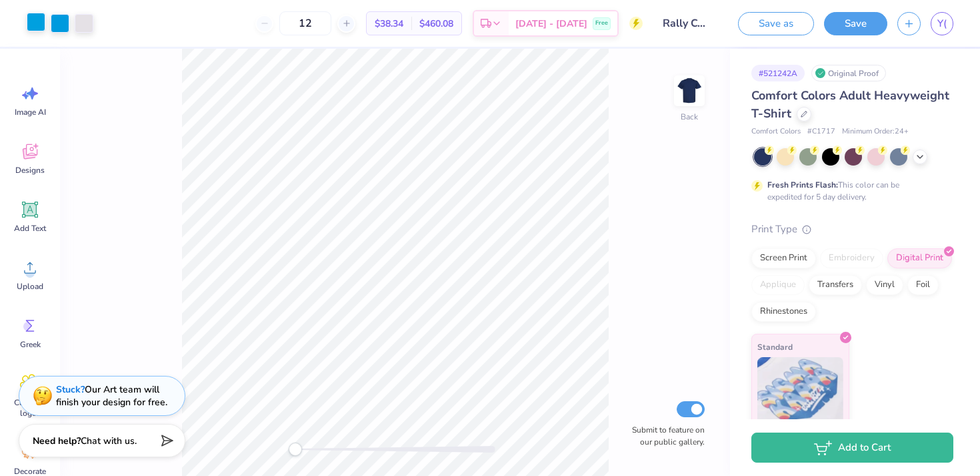  Describe the element at coordinates (821, 131) in the screenshot. I see `span: # C1717` at that location.